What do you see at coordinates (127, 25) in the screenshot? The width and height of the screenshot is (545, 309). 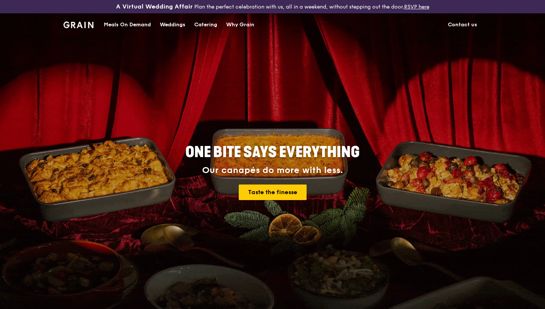 I see `div: Meals On Demand` at bounding box center [127, 25].